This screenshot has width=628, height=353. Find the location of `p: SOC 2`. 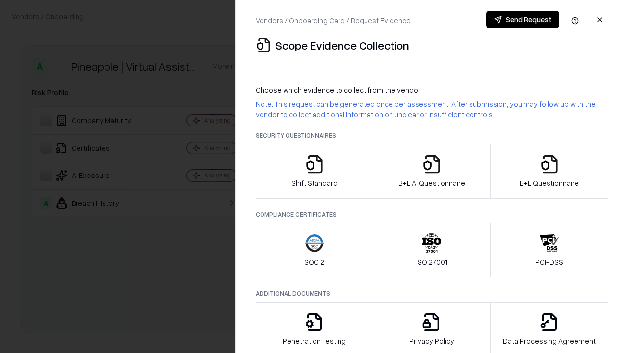

p: SOC 2 is located at coordinates (314, 262).